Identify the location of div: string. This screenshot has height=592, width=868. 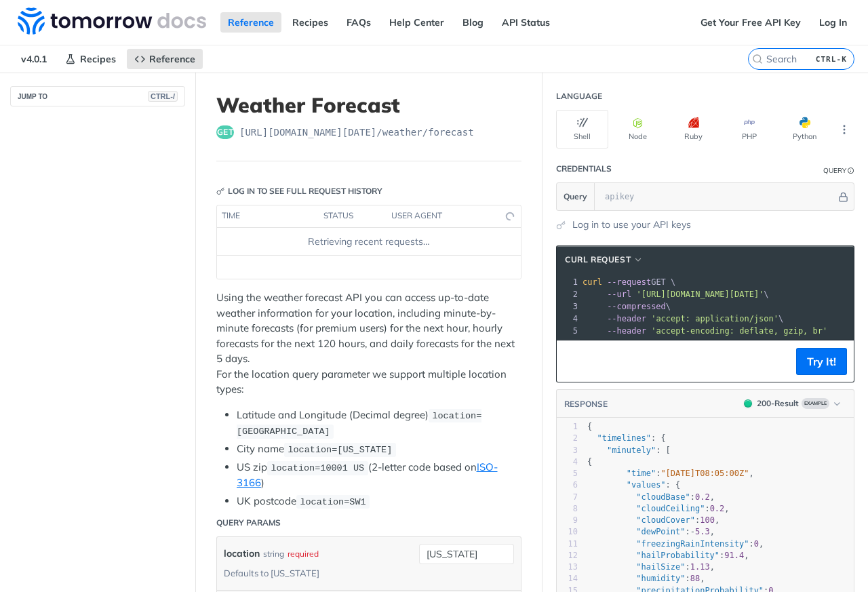
(273, 553).